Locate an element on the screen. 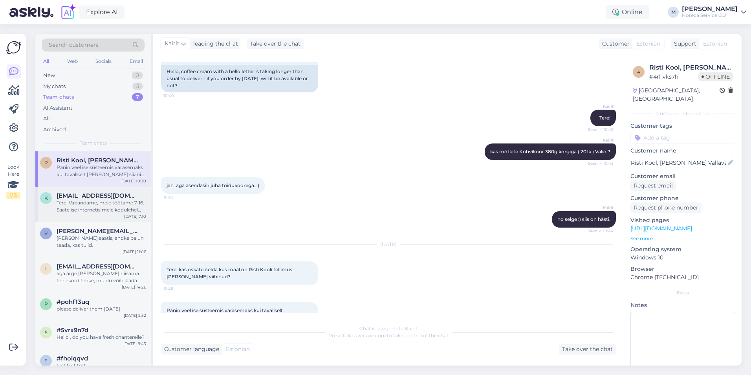 Image resolution: width=751 pixels, height=375 pixels. div: Request email is located at coordinates (653, 185).